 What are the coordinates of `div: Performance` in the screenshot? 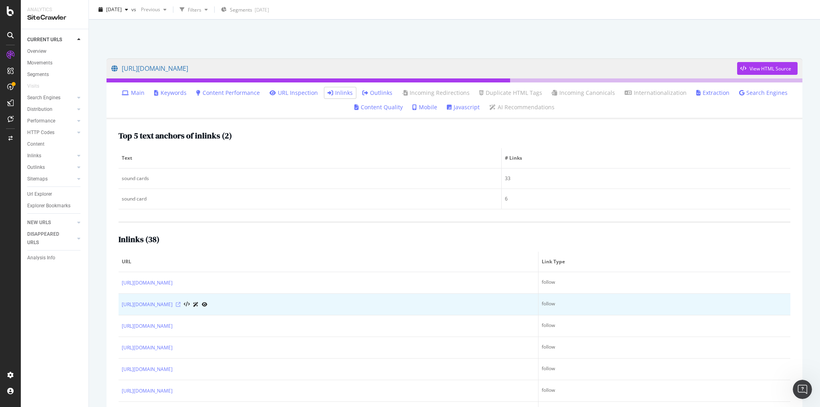 It's located at (41, 121).